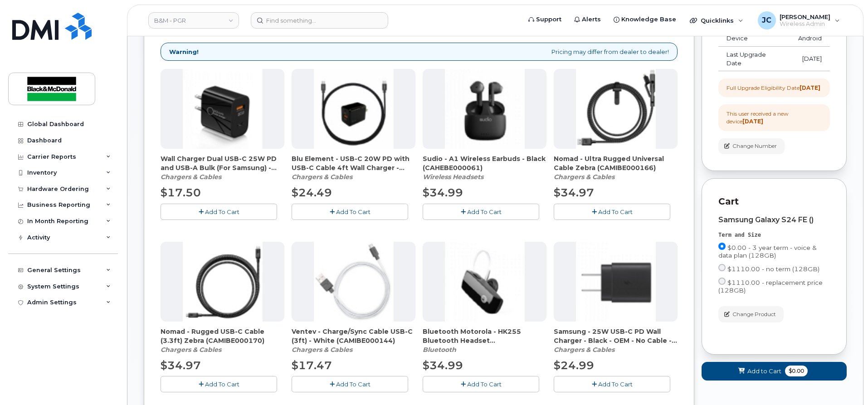 This screenshot has height=405, width=868. Describe the element at coordinates (773, 88) in the screenshot. I see `div: Full Upgrade Eligibility Date` at that location.